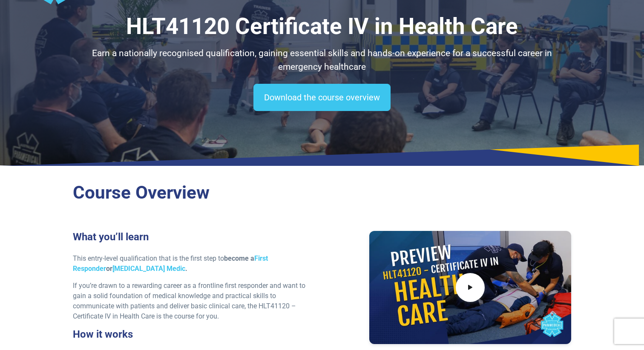  I want to click on strong: become a or ., so click(170, 264).